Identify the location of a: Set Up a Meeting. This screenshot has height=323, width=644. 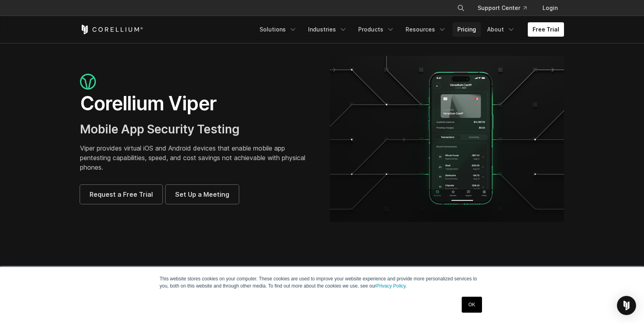
(202, 194).